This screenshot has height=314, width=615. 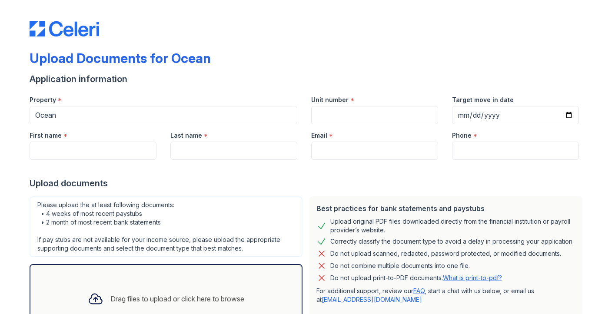 What do you see at coordinates (452, 241) in the screenshot?
I see `div: Correctly classify the document type to avoid a delay in processing your application.` at bounding box center [452, 241].